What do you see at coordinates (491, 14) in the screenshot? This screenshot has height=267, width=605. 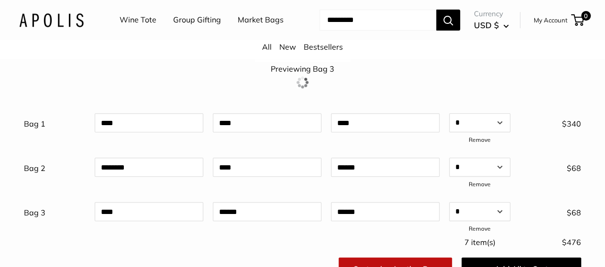 I see `span: Currency` at bounding box center [491, 14].